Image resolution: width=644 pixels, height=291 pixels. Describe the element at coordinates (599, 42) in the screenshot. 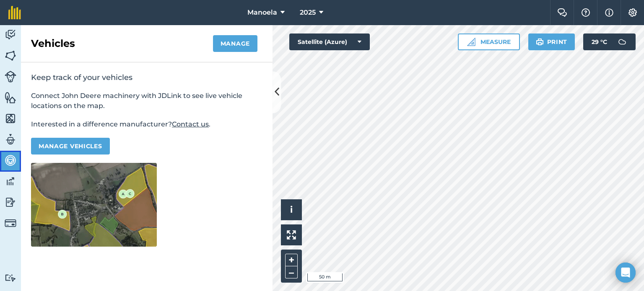

I see `span: 29 ° C` at that location.